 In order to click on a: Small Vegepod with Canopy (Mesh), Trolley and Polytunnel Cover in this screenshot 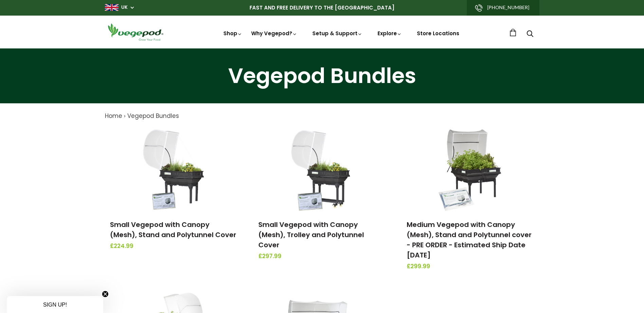, I will do `click(311, 235)`.